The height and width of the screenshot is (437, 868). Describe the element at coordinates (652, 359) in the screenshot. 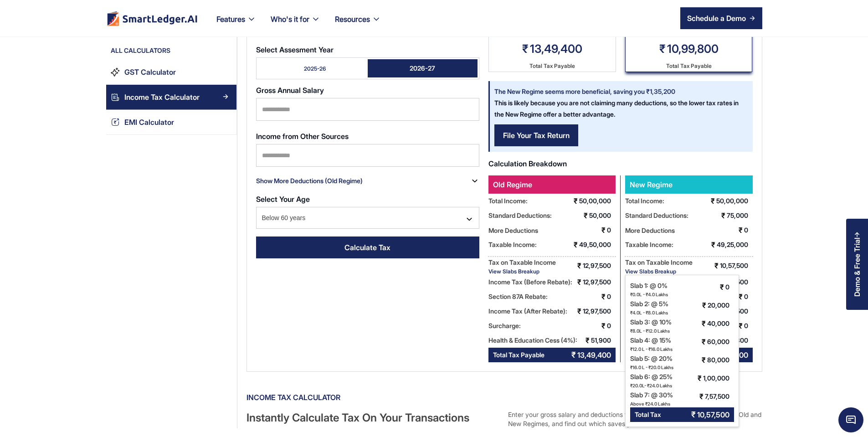

I see `div: Slab 5: @ 20%` at that location.